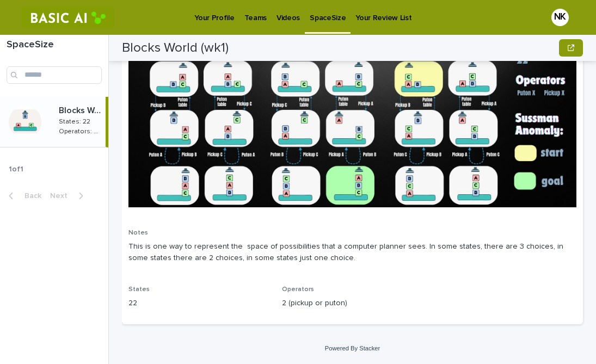 The width and height of the screenshot is (596, 364). Describe the element at coordinates (54, 75) in the screenshot. I see `div: Search` at that location.